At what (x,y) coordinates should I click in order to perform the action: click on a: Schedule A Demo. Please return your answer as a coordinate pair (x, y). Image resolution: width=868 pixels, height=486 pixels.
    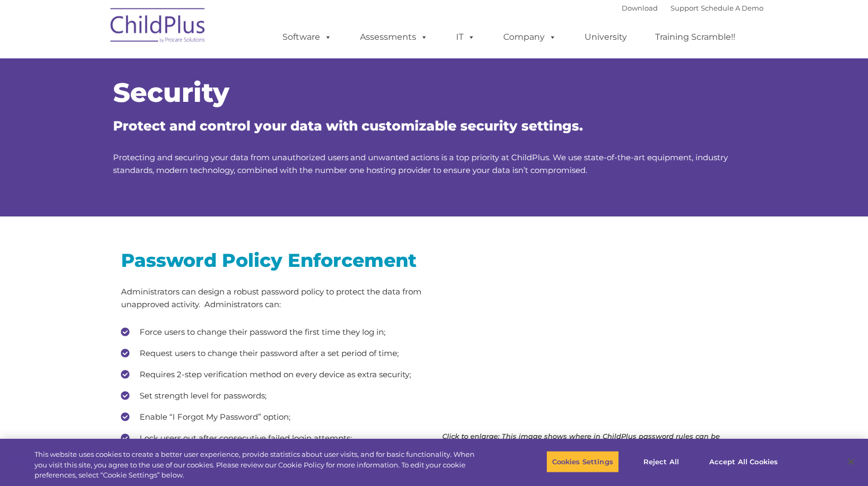
    Looking at the image, I should click on (732, 8).